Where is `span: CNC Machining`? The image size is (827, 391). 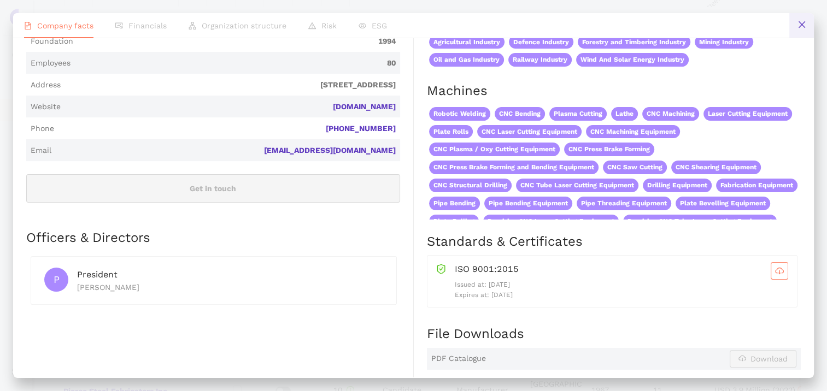 span: CNC Machining is located at coordinates (671, 114).